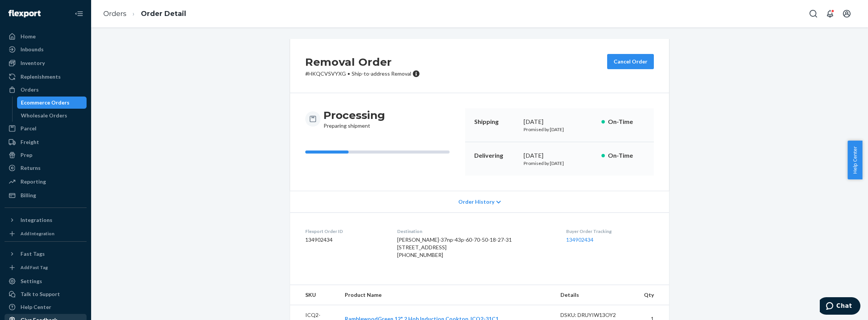 This screenshot has height=320, width=868. What do you see at coordinates (813, 14) in the screenshot?
I see `button: Open Search Box` at bounding box center [813, 14].